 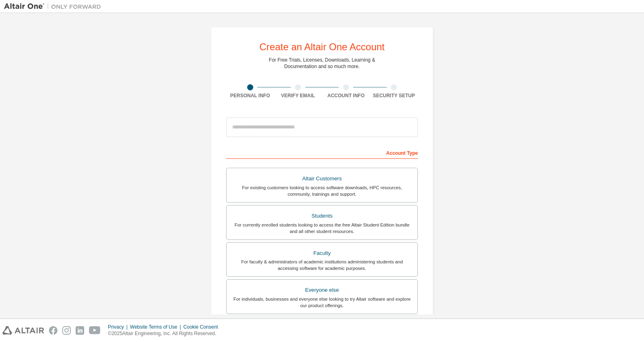 What do you see at coordinates (322, 179) in the screenshot?
I see `div: Altair Customers` at bounding box center [322, 179].